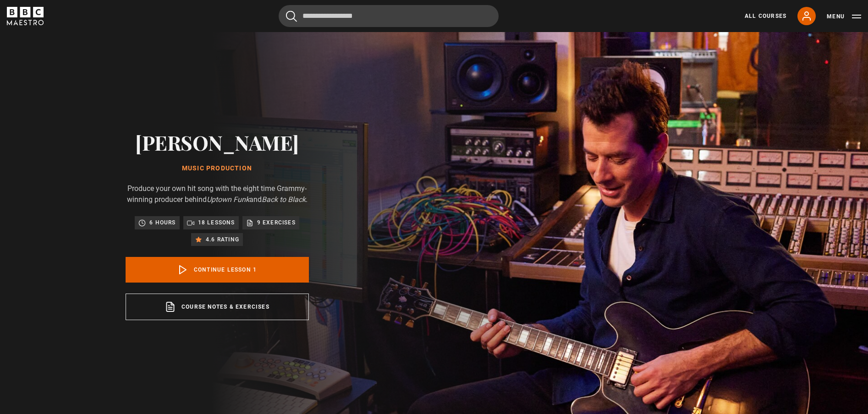 The height and width of the screenshot is (414, 868). Describe the element at coordinates (284, 199) in the screenshot. I see `i: Back to Black` at that location.